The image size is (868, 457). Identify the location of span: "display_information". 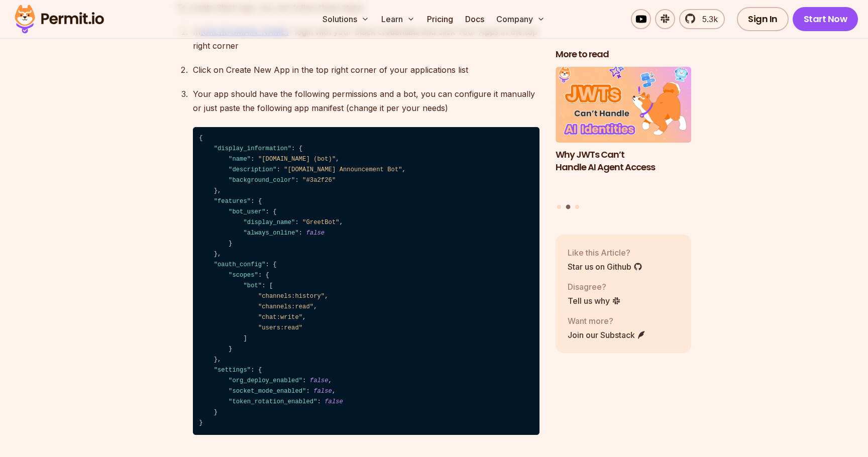
(253, 149).